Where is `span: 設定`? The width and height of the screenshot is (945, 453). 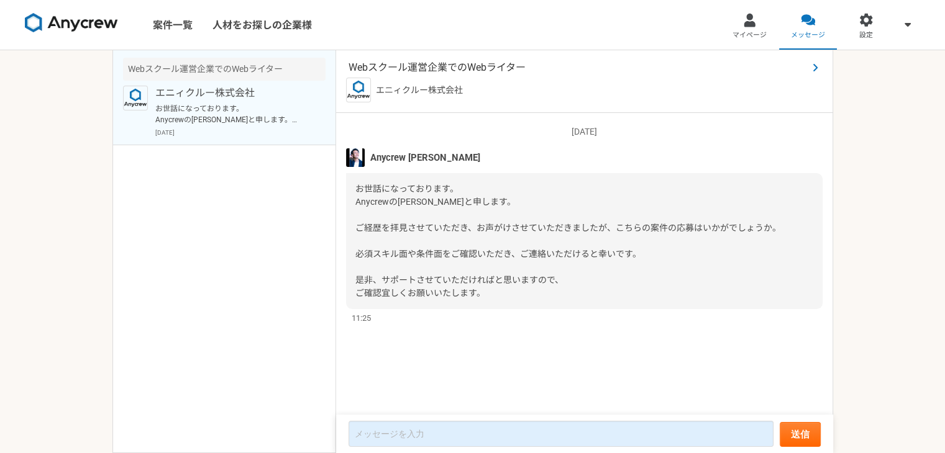 span: 設定 is located at coordinates (866, 35).